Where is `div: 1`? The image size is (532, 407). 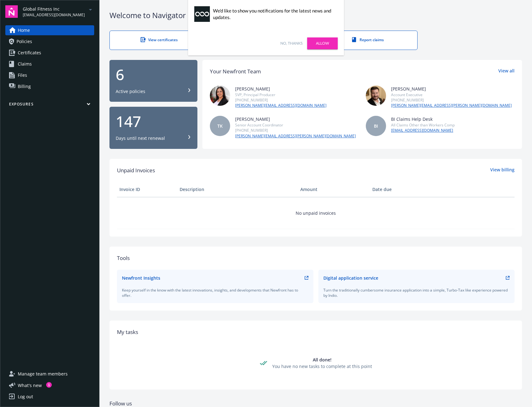 div: 1 is located at coordinates (49, 385).